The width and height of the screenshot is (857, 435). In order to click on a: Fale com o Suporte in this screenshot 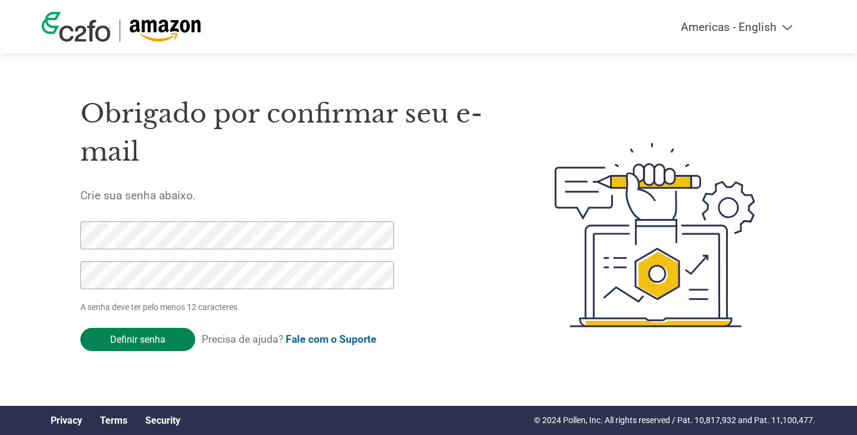, I will do `click(331, 339)`.